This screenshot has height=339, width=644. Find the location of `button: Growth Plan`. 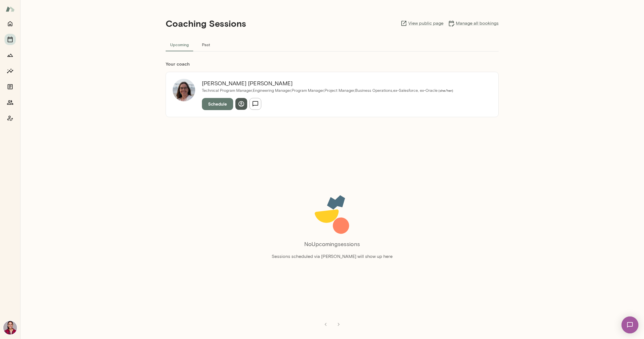

button: Growth Plan is located at coordinates (10, 55).